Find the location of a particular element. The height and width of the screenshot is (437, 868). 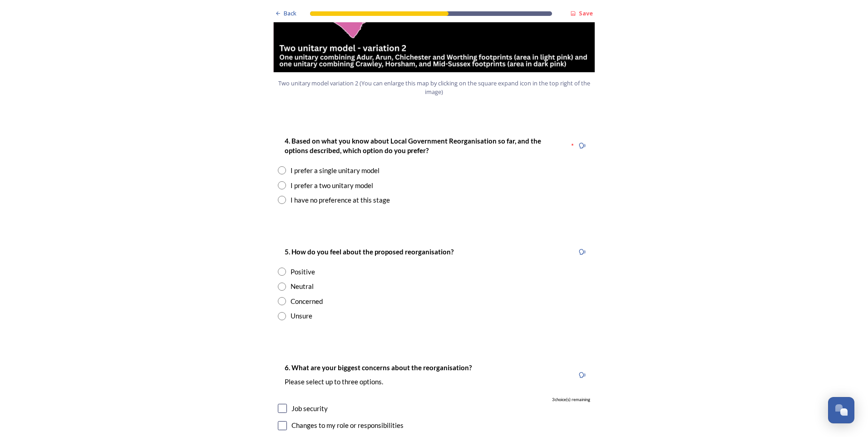

div: Changes to my role or responsibilities is located at coordinates (347, 425).